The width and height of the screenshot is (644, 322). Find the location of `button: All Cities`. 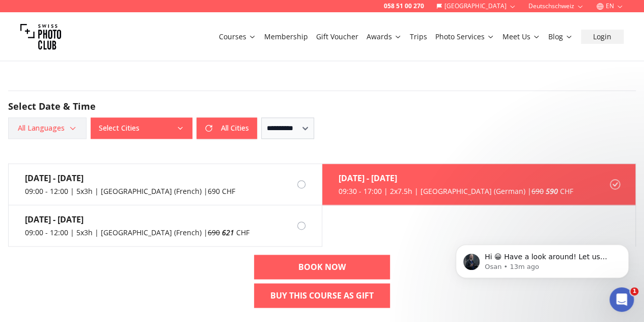

button: All Cities is located at coordinates (226, 128).